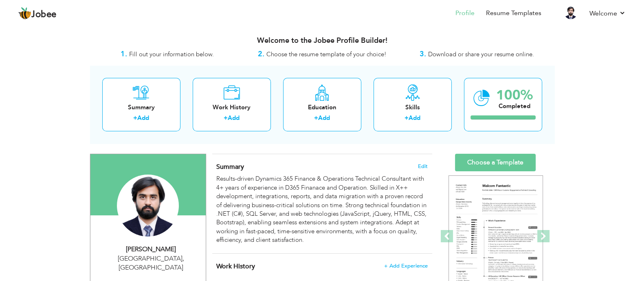 Image resolution: width=644 pixels, height=281 pixels. Describe the element at coordinates (465, 13) in the screenshot. I see `a: Profile` at that location.